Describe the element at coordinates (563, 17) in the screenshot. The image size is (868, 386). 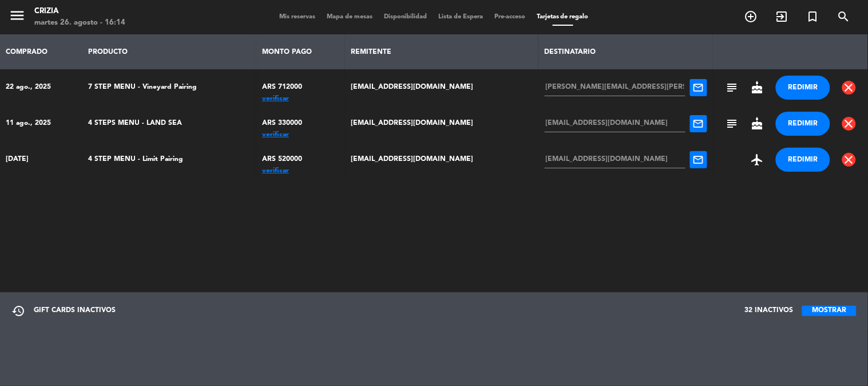
I see `span: Tarjetas de regalo` at that location.